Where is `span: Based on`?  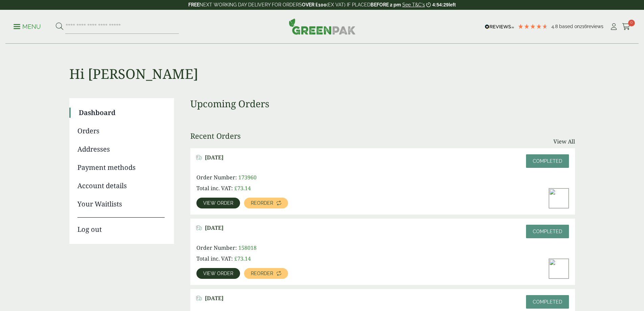
span: Based on is located at coordinates (569, 27).